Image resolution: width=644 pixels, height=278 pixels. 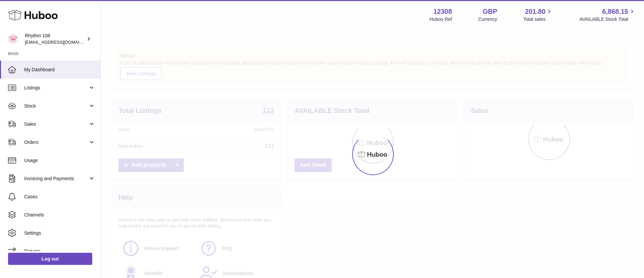 I want to click on div: Huboo Ref, so click(x=441, y=19).